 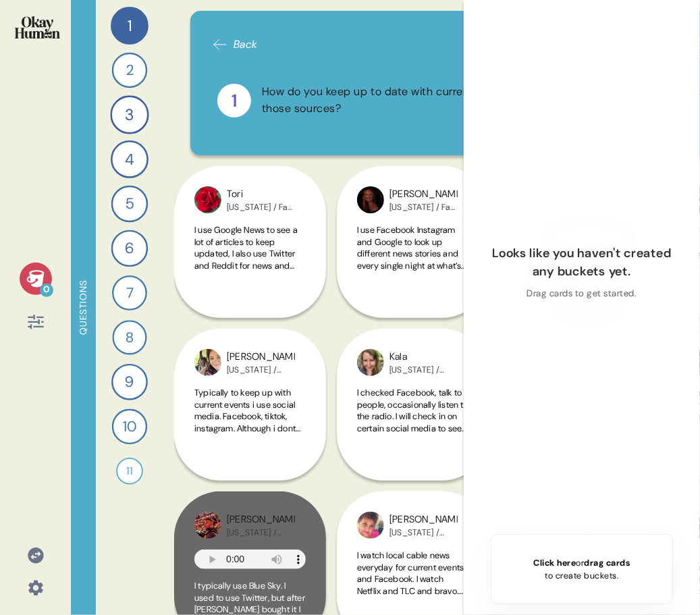 What do you see at coordinates (371, 525) in the screenshot?
I see `img: profilepic_24721967720761527.jpg` at bounding box center [371, 525].